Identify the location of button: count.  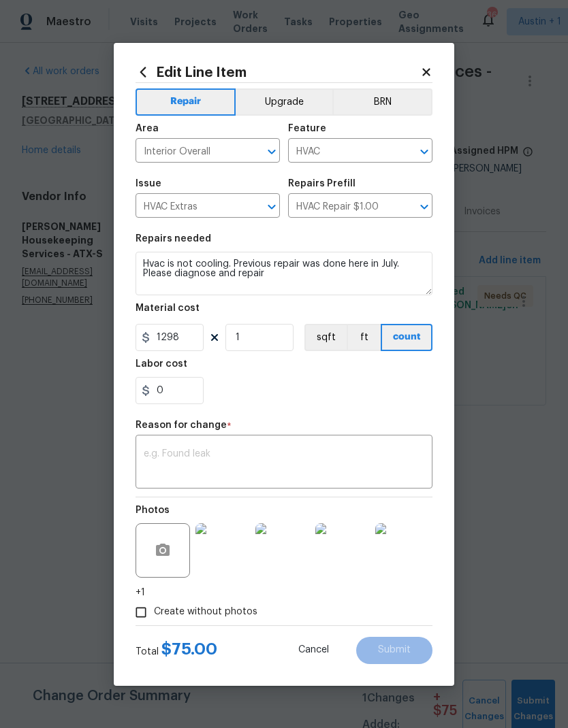
(407, 338).